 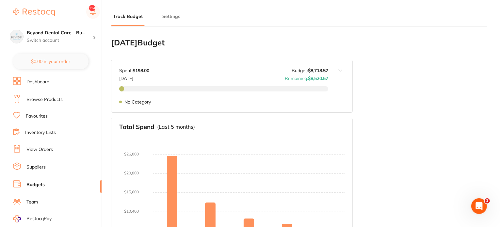 I want to click on h4: Beyond Dental Care - Burpengary, so click(x=60, y=33).